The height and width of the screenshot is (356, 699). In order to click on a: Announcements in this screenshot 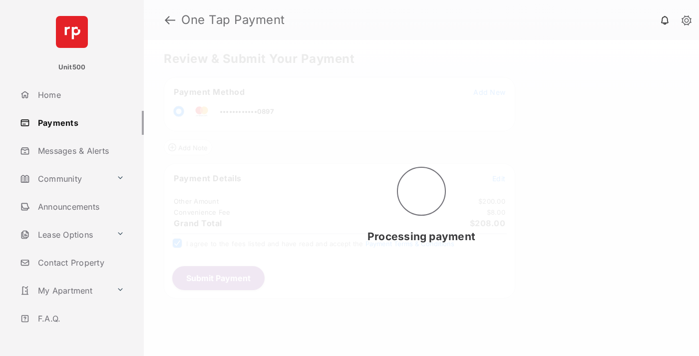, I will do `click(80, 207)`.